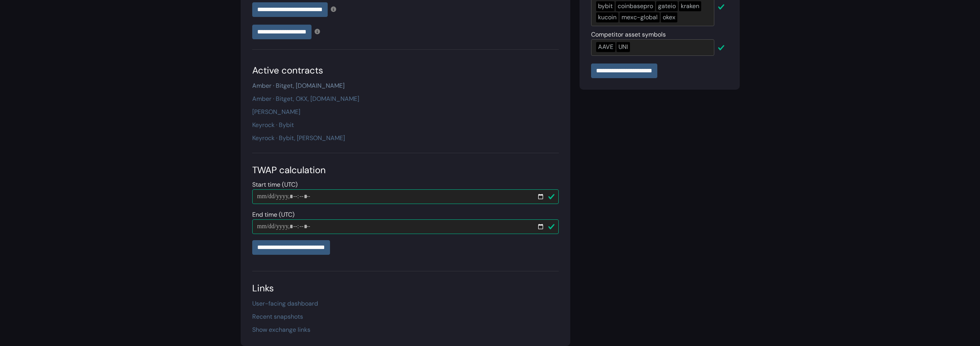  What do you see at coordinates (285, 303) in the screenshot?
I see `a: User-facing dashboard` at bounding box center [285, 303].